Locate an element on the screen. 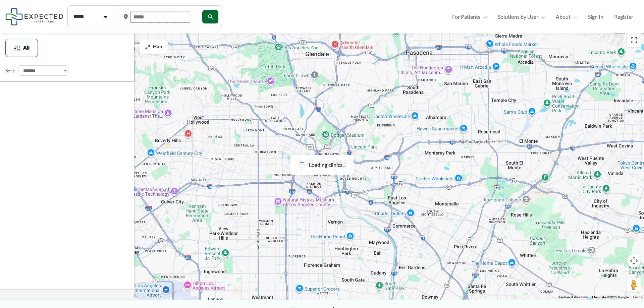 The width and height of the screenshot is (644, 308). span: All is located at coordinates (26, 48).